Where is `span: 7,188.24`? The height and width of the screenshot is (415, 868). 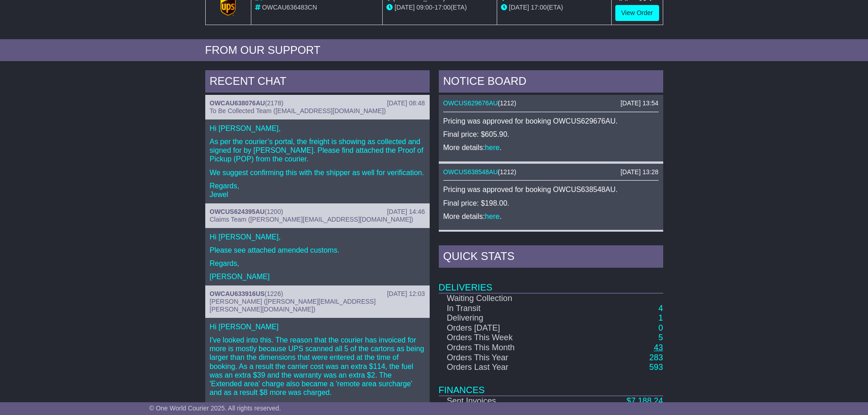
span: 7,188.24 is located at coordinates (647, 401).